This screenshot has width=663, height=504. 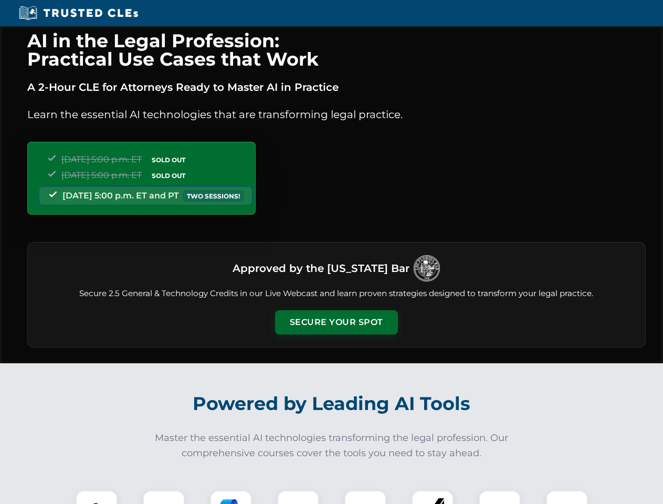 What do you see at coordinates (78, 13) in the screenshot?
I see `img: Trusted CLEs` at bounding box center [78, 13].